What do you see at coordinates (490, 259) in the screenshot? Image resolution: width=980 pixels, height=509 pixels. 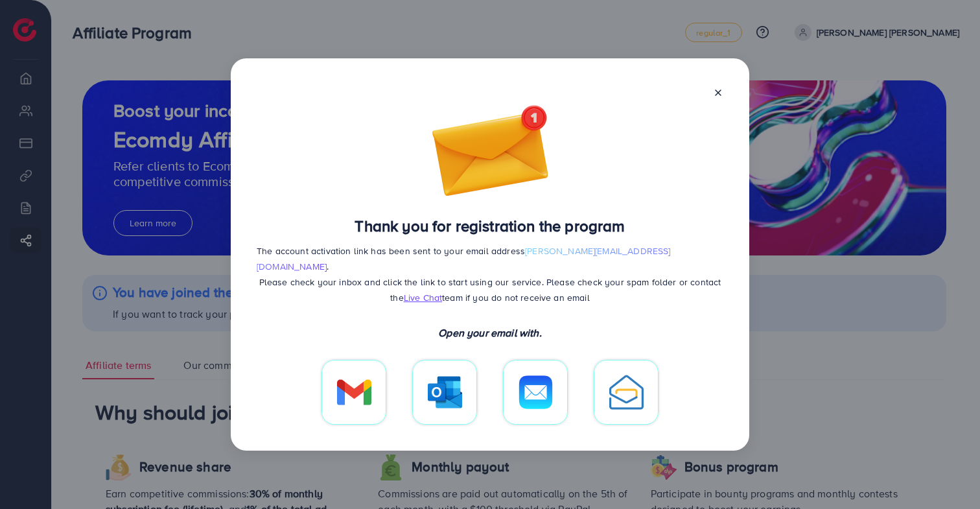 I see `p: The account activation link has been sent to your email address .` at bounding box center [490, 259].